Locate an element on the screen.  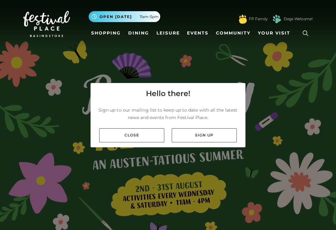
span: 11am-5pm is located at coordinates (149, 17).